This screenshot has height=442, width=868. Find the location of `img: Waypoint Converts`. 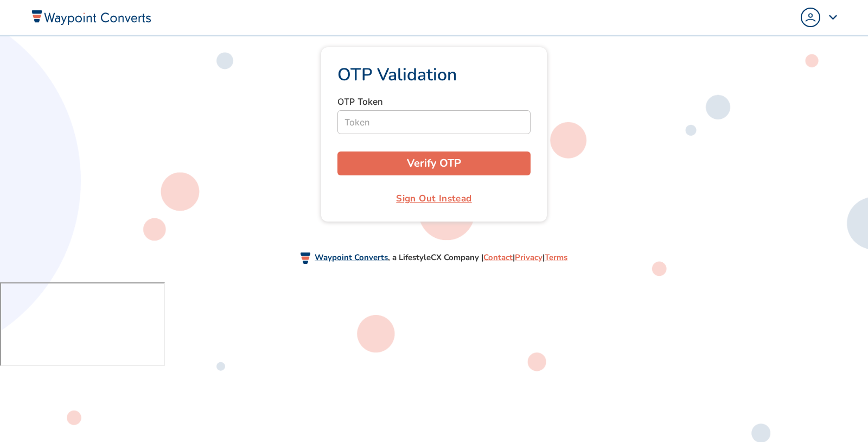

img: Waypoint Converts is located at coordinates (306, 258).